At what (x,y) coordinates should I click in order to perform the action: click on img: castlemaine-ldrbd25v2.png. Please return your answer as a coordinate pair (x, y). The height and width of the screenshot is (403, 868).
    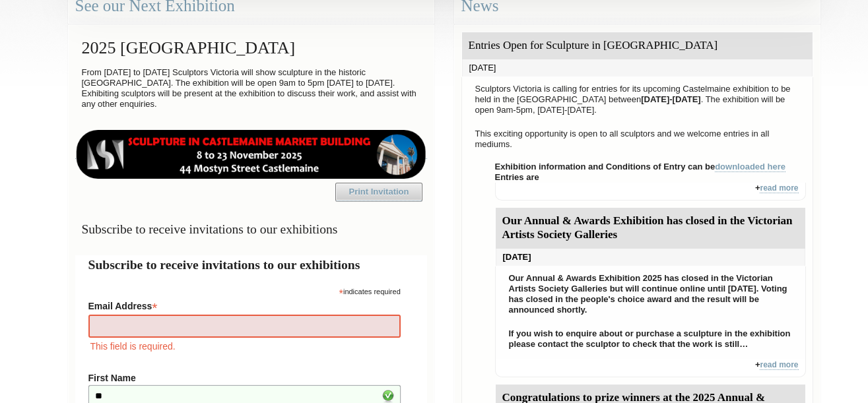
    Looking at the image, I should click on (251, 154).